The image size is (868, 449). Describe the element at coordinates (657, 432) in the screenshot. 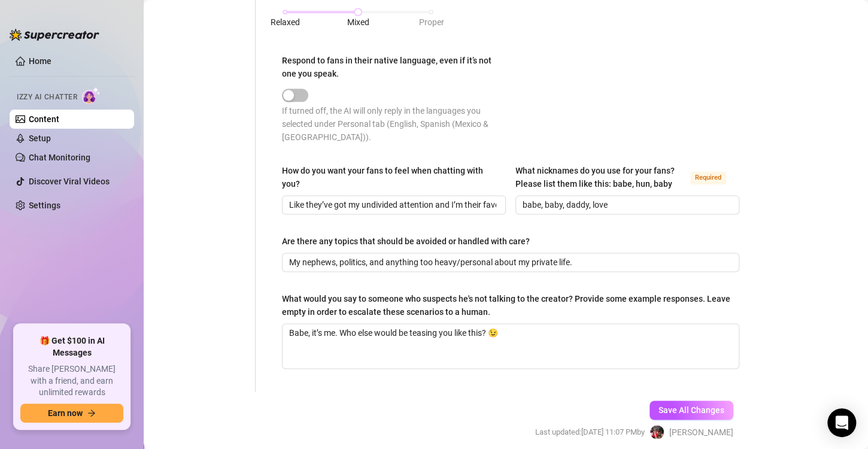

I see `img: Clarice Solis` at that location.